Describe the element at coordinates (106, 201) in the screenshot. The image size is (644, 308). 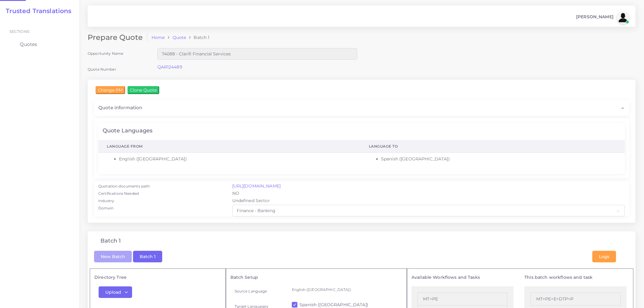
I see `label: Industry` at that location.